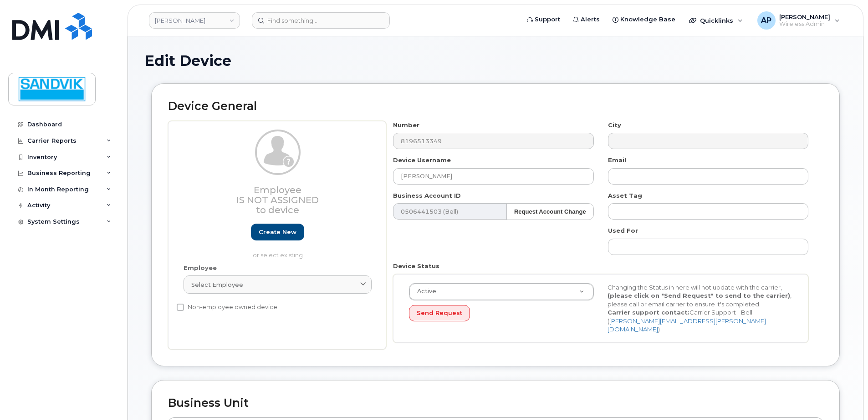 Image resolution: width=868 pixels, height=420 pixels. Describe the element at coordinates (426, 196) in the screenshot. I see `label: Business Account ID` at that location.